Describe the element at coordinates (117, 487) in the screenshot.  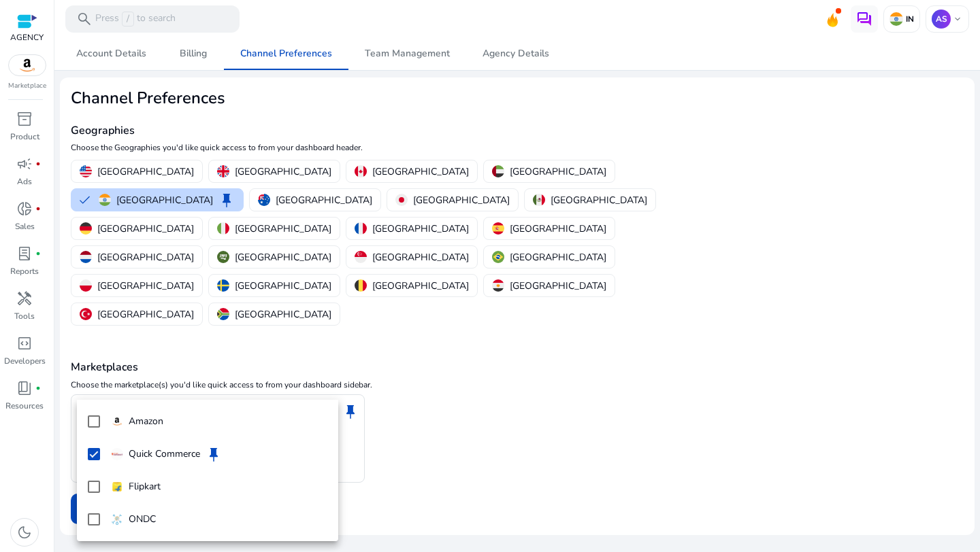
I see `img: flipkart.svg` at that location.